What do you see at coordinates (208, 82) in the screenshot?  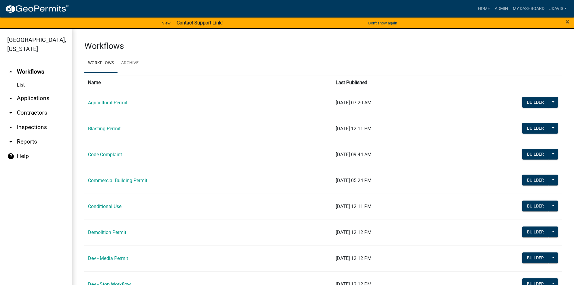 I see `th: Name` at bounding box center [208, 82].